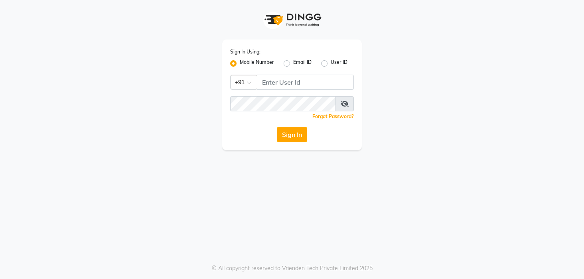 Image resolution: width=584 pixels, height=279 pixels. Describe the element at coordinates (339, 63) in the screenshot. I see `label: User ID` at that location.